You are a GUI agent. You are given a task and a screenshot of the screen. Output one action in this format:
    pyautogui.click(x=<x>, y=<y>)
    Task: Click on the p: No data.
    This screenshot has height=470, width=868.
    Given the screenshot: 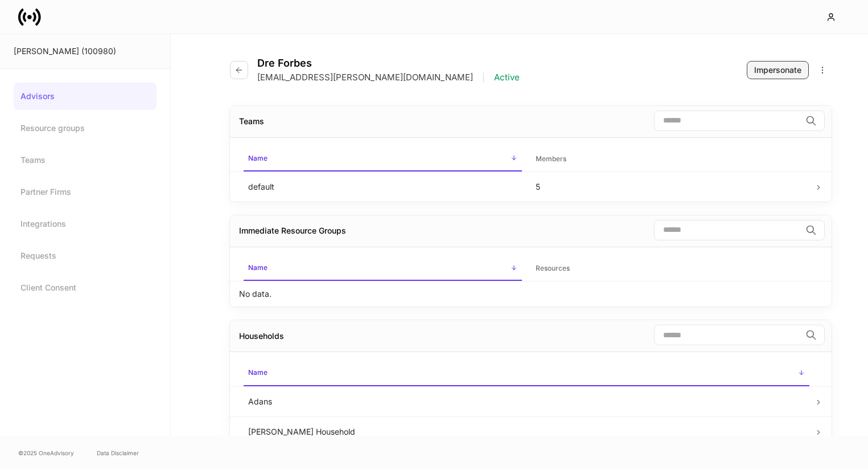 What is the action you would take?
    pyautogui.click(x=255, y=294)
    